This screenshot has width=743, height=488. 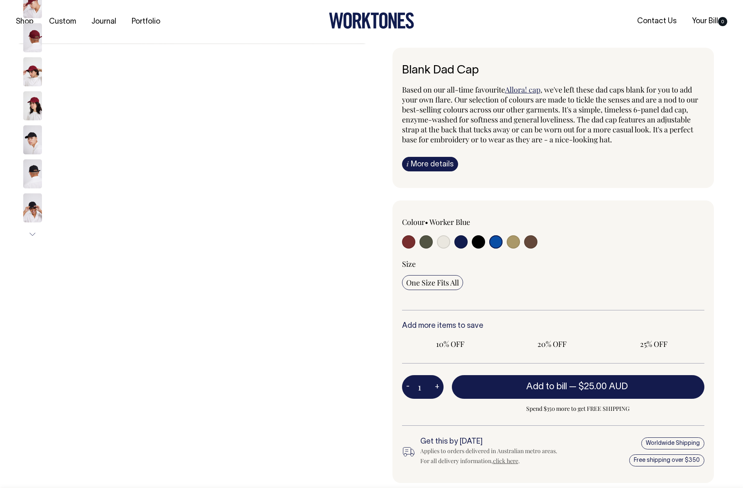 What do you see at coordinates (146, 22) in the screenshot?
I see `a: Portfolio` at bounding box center [146, 22].